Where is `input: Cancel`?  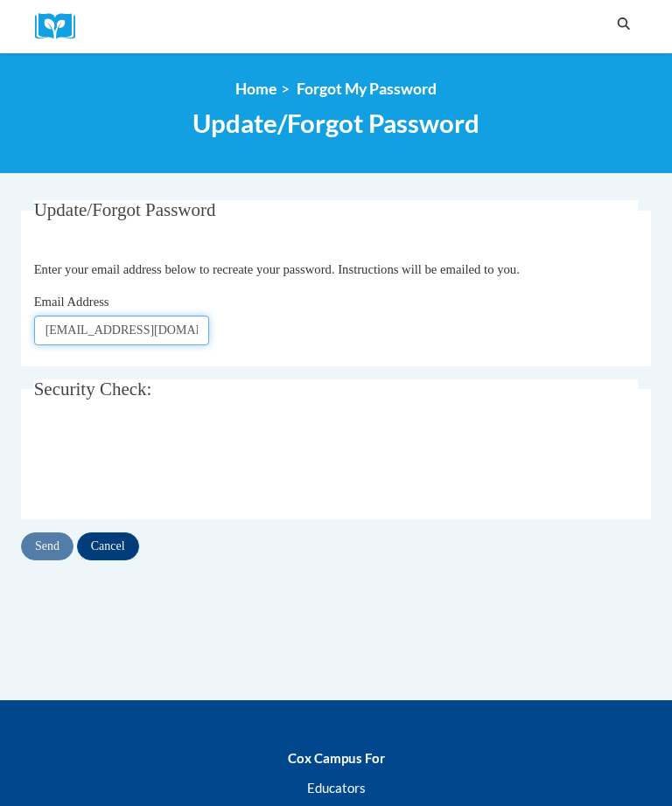
input: Cancel is located at coordinates (107, 546).